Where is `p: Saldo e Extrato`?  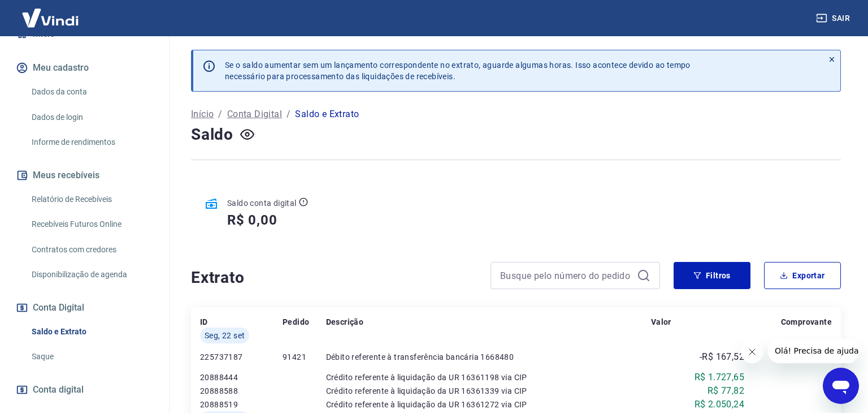 p: Saldo e Extrato is located at coordinates (326, 114).